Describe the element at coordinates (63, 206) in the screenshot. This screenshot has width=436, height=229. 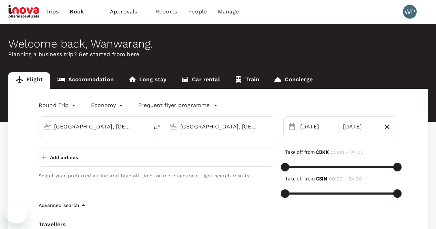
I see `button: Advanced search` at that location.